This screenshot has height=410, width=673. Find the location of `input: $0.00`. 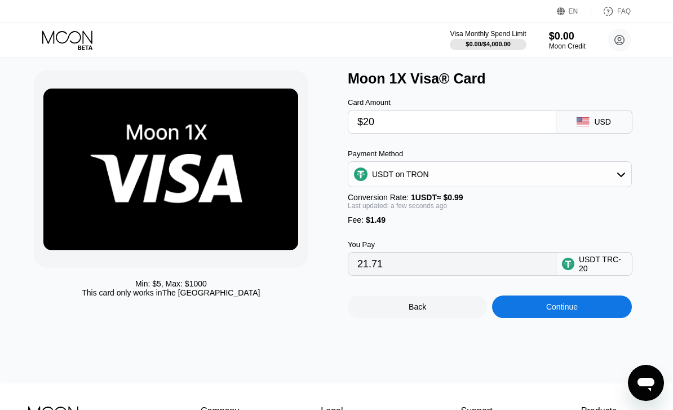

input: $0.00 is located at coordinates (452, 122).